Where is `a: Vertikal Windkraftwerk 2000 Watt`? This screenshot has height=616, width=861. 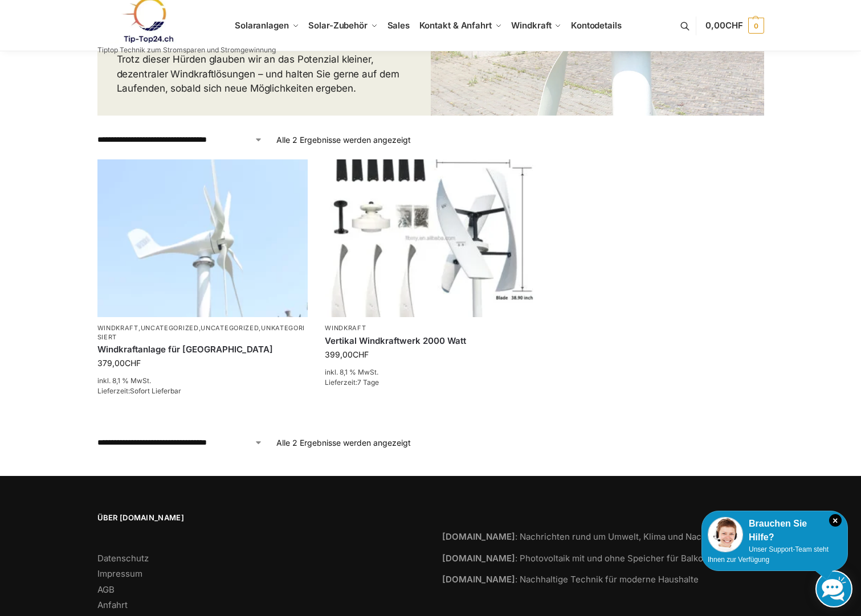 a: Vertikal Windkraftwerk 2000 Watt is located at coordinates (430, 341).